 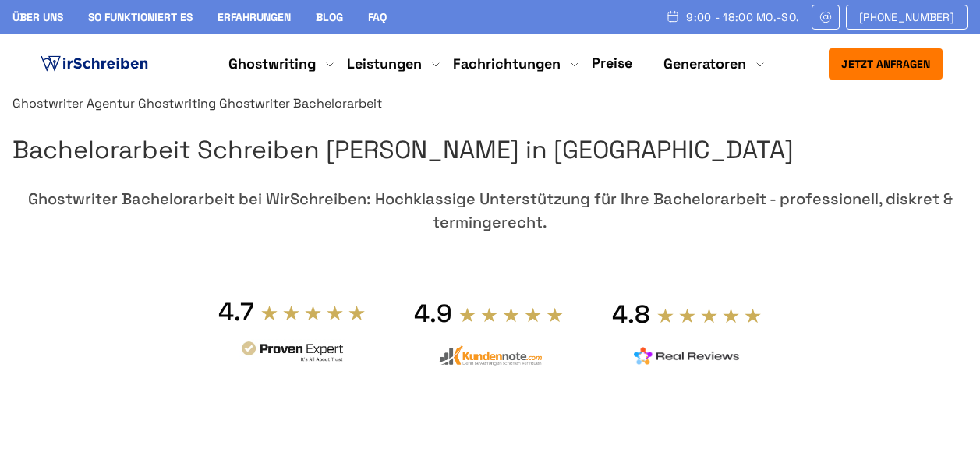 What do you see at coordinates (94, 64) in the screenshot?
I see `img: logo ghostwriter-österreich` at bounding box center [94, 64].